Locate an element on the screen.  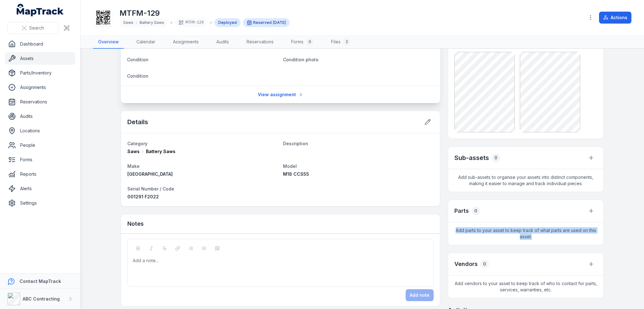
time: 22/09/2025, 8:00:00 am is located at coordinates (279, 22).